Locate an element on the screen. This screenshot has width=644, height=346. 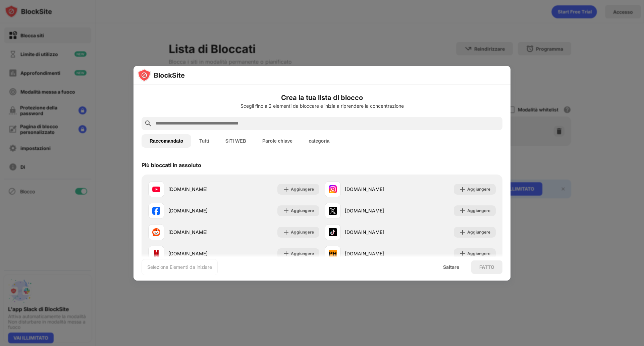
font: Parole chiave is located at coordinates (277, 141).